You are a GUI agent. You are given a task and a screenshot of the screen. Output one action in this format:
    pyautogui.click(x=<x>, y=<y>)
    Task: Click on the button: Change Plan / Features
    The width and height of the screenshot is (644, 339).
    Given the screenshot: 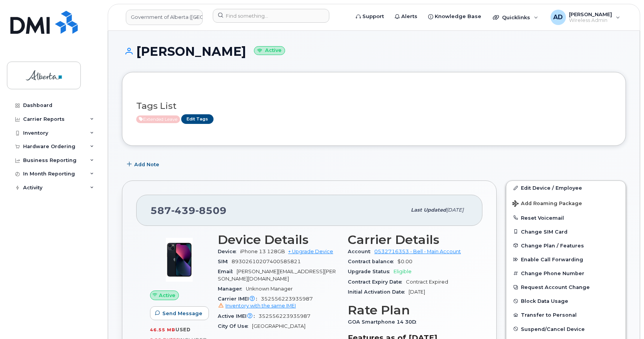 What is the action you would take?
    pyautogui.click(x=566, y=245)
    